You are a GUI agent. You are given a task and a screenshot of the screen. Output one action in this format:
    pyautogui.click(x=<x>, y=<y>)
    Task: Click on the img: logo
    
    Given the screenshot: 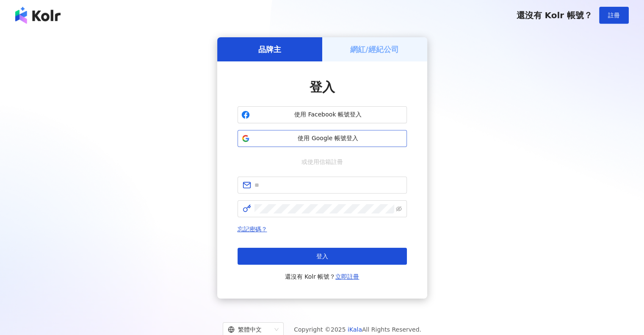 What is the action you would take?
    pyautogui.click(x=38, y=15)
    